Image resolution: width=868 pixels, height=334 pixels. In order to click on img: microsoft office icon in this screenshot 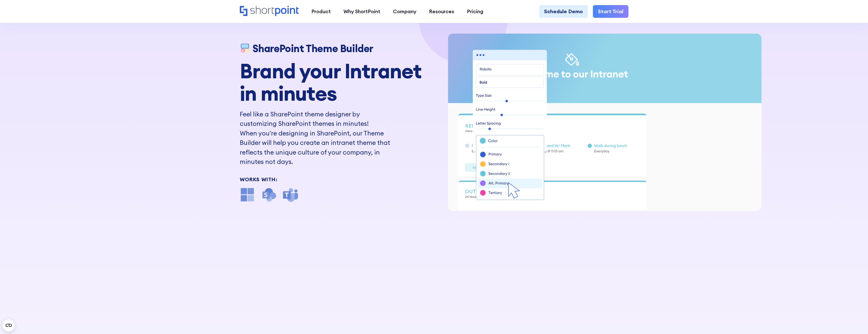, I will do `click(247, 194)`.